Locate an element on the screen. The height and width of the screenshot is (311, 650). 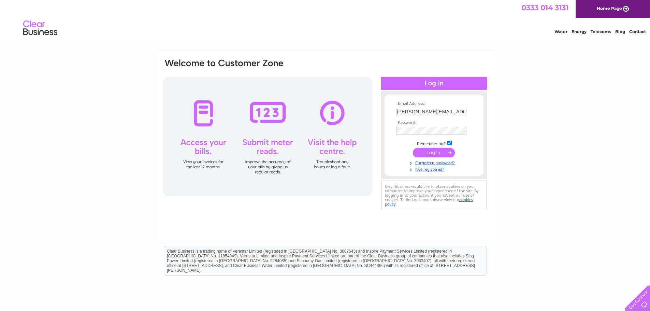
div: Clear Business would like to place cookies on your computer to improve your experience of the sit... is located at coordinates (434, 195).